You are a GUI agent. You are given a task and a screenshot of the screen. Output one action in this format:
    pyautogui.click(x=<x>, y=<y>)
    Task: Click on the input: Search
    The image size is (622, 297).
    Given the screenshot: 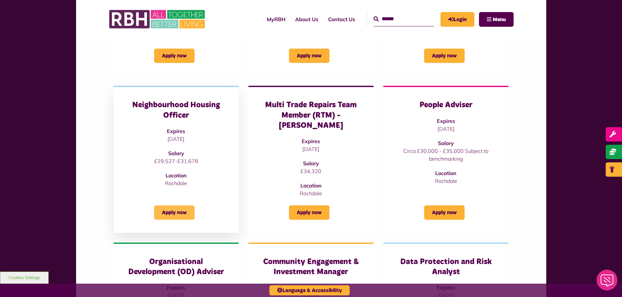 What is the action you would take?
    pyautogui.click(x=403, y=19)
    